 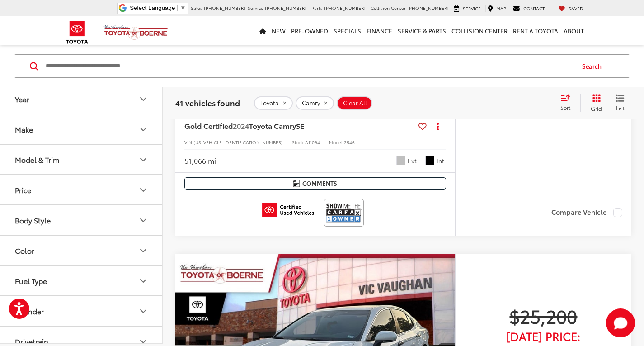 What do you see at coordinates (354, 103) in the screenshot?
I see `button: Clear All` at bounding box center [354, 103].